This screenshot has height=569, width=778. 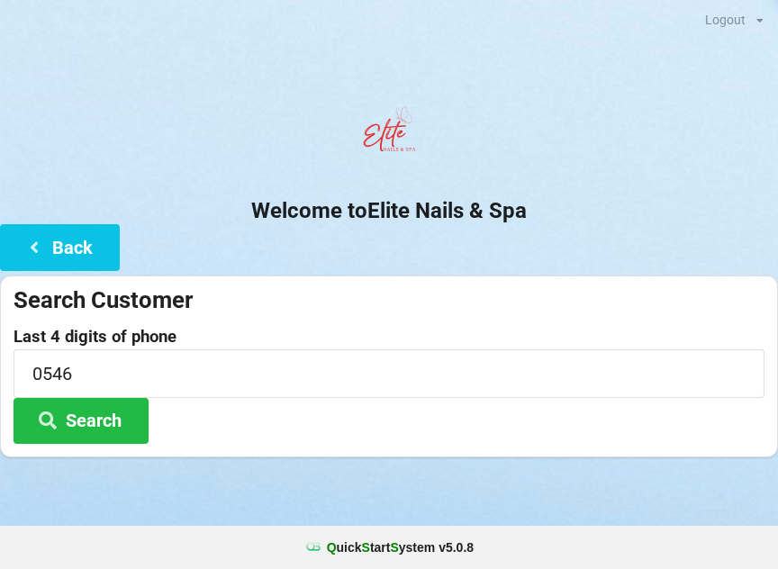 What do you see at coordinates (724, 20) in the screenshot?
I see `div: Logout` at bounding box center [724, 20].